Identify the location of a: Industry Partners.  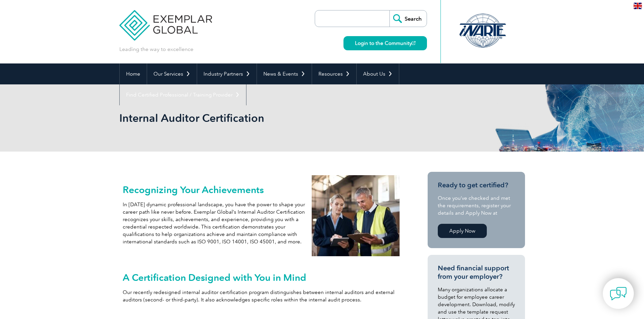
(227, 74).